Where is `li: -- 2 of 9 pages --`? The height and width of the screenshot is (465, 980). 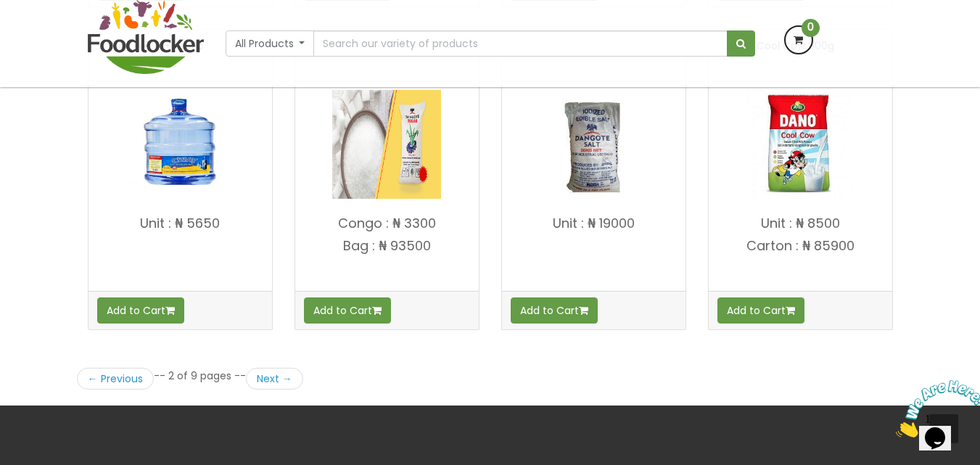 li: -- 2 of 9 pages -- is located at coordinates (199, 376).